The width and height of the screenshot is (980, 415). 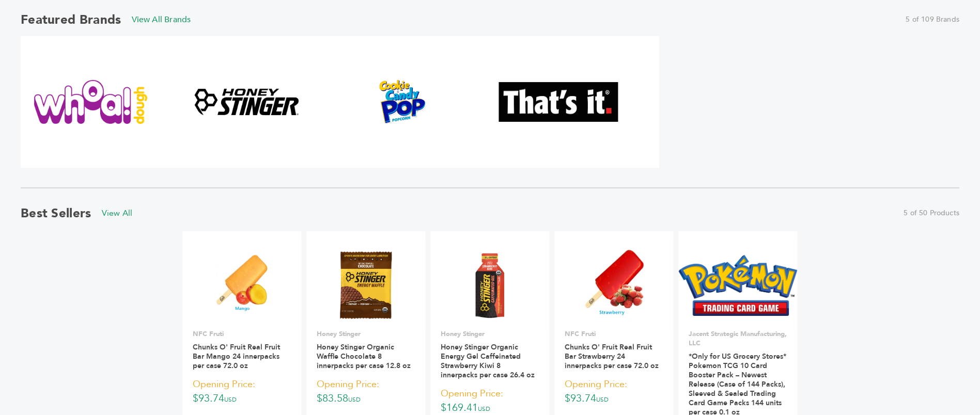 I want to click on img: Whoa Dough, so click(x=91, y=102).